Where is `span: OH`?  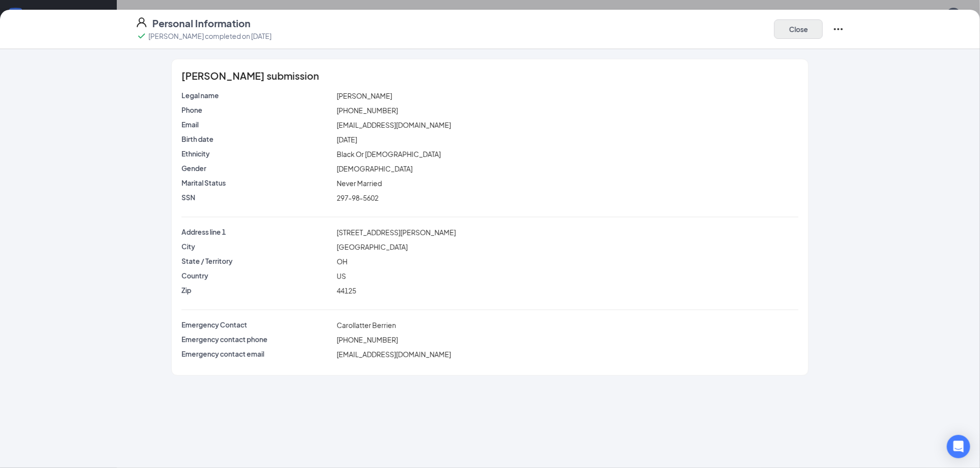
span: OH is located at coordinates (342, 261).